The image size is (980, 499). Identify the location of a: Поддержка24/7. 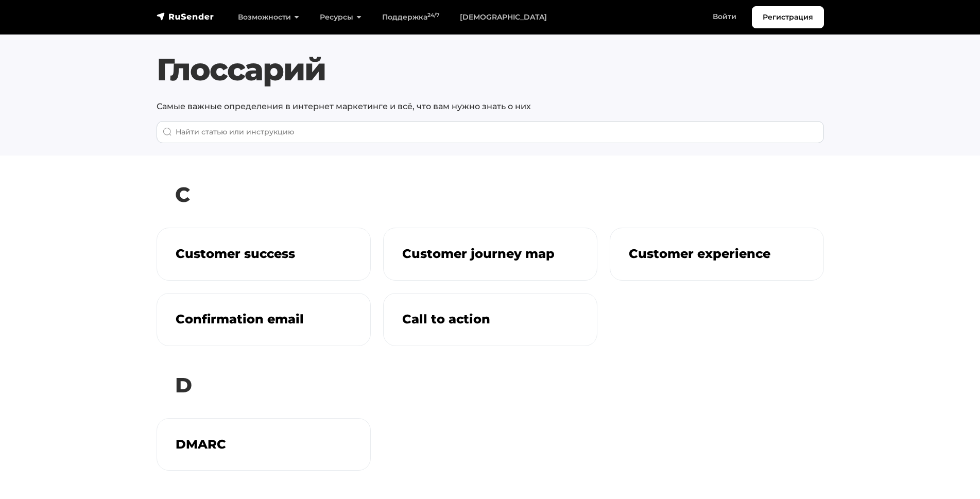
(410, 17).